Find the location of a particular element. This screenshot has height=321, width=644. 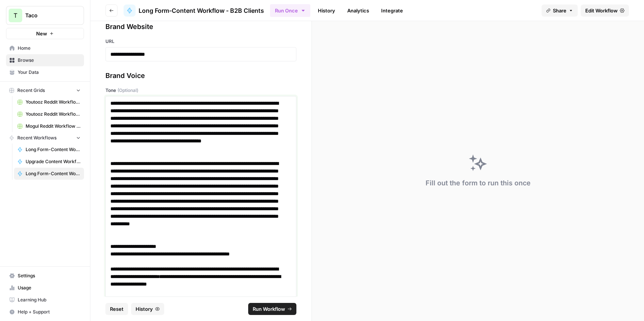

div: Brand Website is located at coordinates (201, 27).